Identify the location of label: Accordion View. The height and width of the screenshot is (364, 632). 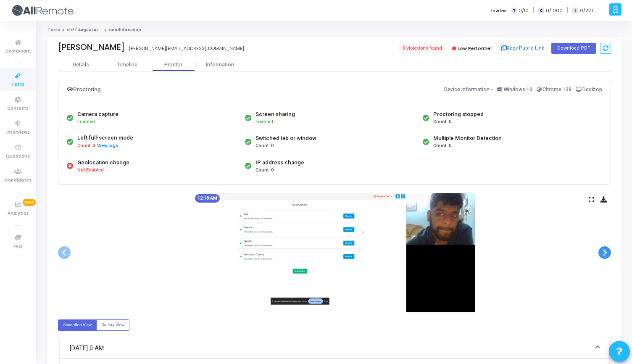
(77, 325).